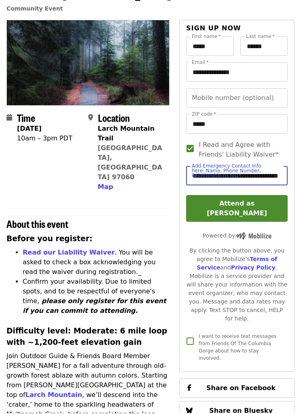  Describe the element at coordinates (264, 47) in the screenshot. I see `input: Last name` at that location.